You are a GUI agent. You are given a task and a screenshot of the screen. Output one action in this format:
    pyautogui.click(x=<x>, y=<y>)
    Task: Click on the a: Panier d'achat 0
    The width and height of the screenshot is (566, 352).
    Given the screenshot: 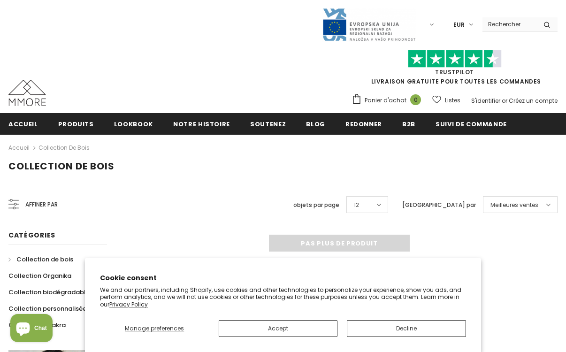 What is the action you would take?
    pyautogui.click(x=388, y=100)
    